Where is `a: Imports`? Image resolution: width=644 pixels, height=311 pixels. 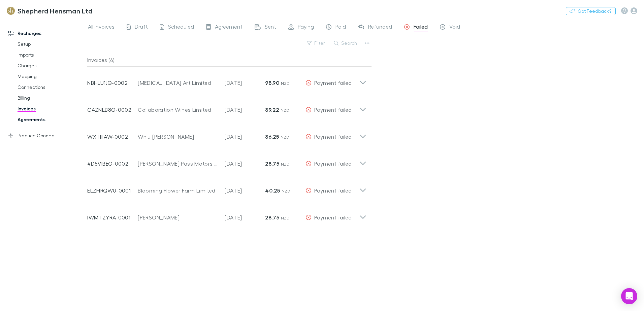 a: Imports is located at coordinates (51, 55).